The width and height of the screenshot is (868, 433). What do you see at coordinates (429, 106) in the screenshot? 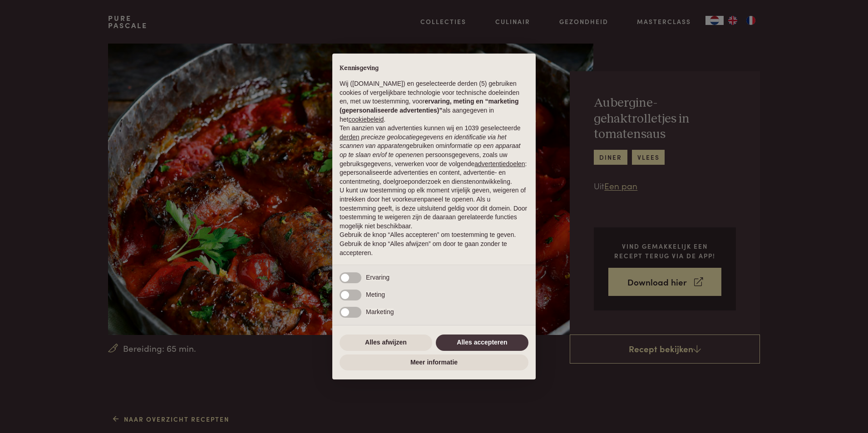
I see `strong: ervaring, meting en “marketing (gepersonaliseerde advertenties)”` at bounding box center [429, 106].